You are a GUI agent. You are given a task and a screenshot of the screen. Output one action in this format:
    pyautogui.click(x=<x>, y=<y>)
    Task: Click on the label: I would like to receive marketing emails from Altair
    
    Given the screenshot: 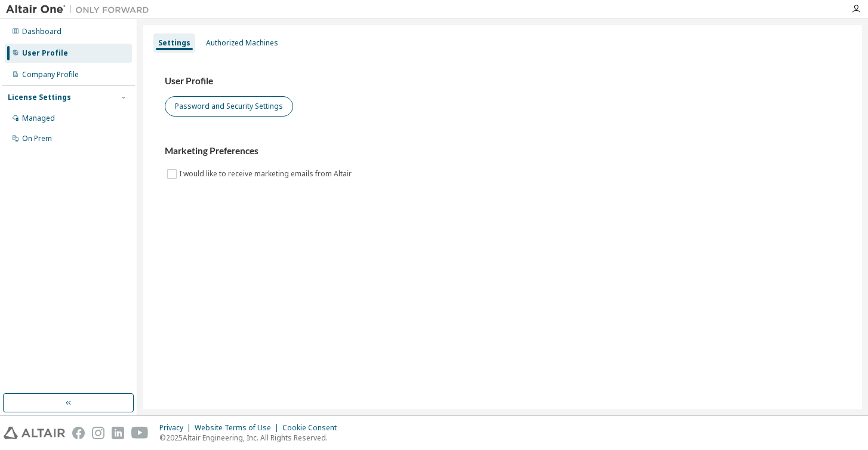 What is the action you would take?
    pyautogui.click(x=266, y=174)
    